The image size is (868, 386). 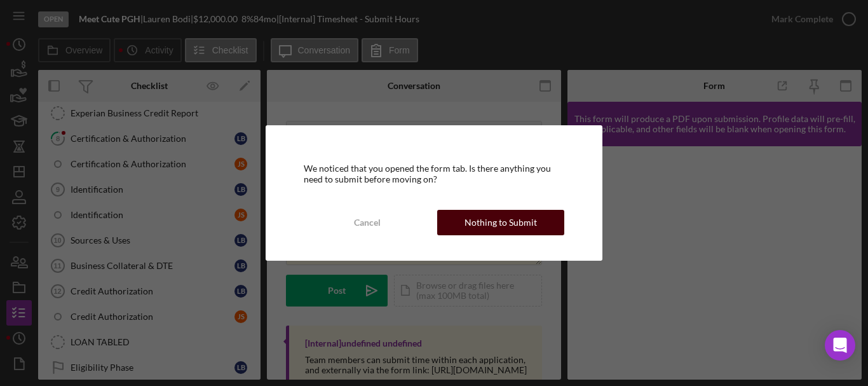 I want to click on button: Cancel, so click(x=367, y=223).